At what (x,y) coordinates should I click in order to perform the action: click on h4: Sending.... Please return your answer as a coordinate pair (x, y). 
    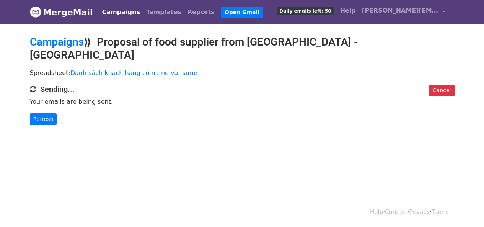
    Looking at the image, I should click on (242, 89).